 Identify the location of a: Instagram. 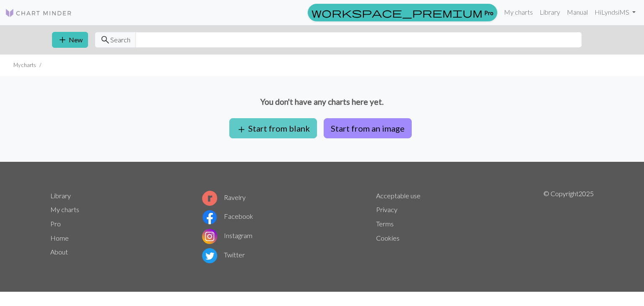
(227, 235).